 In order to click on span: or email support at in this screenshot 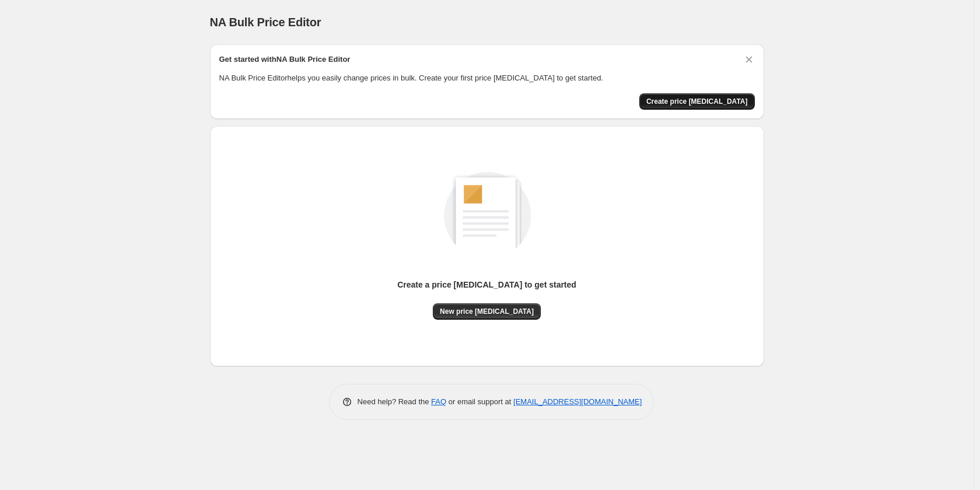, I will do `click(479, 401)`.